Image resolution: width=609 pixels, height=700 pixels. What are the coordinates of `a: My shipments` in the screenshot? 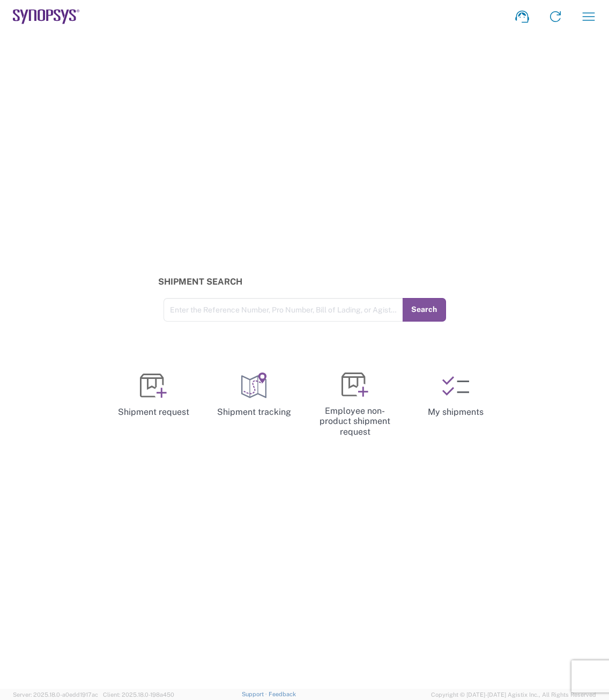 It's located at (456, 395).